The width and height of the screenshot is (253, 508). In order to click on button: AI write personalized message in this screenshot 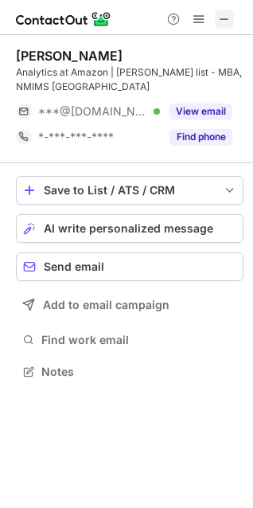, I will do `click(130, 229)`.